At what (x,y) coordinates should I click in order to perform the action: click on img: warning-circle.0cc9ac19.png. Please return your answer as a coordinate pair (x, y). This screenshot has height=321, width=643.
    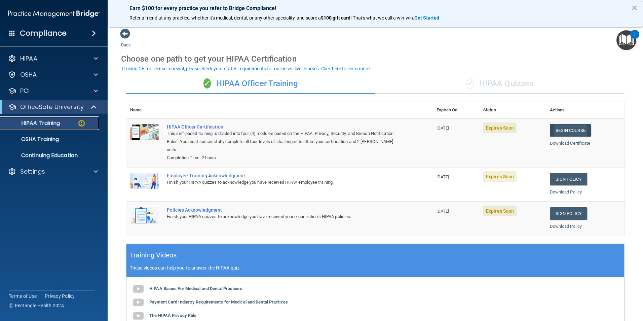
    Looking at the image, I should click on (81, 123).